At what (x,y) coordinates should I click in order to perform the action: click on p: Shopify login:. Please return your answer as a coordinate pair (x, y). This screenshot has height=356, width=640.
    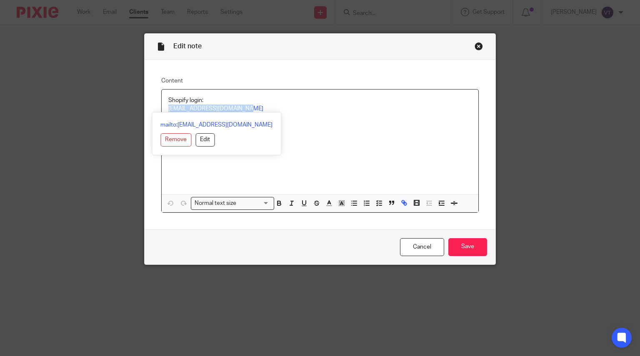
    Looking at the image, I should click on (320, 100).